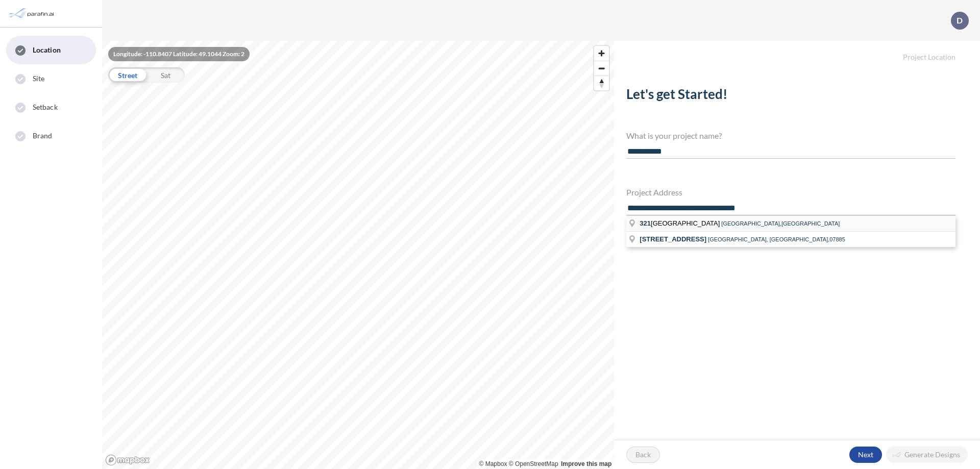 The image size is (980, 469). What do you see at coordinates (534, 464) in the screenshot?
I see `a: OpenStreetMap` at bounding box center [534, 464].